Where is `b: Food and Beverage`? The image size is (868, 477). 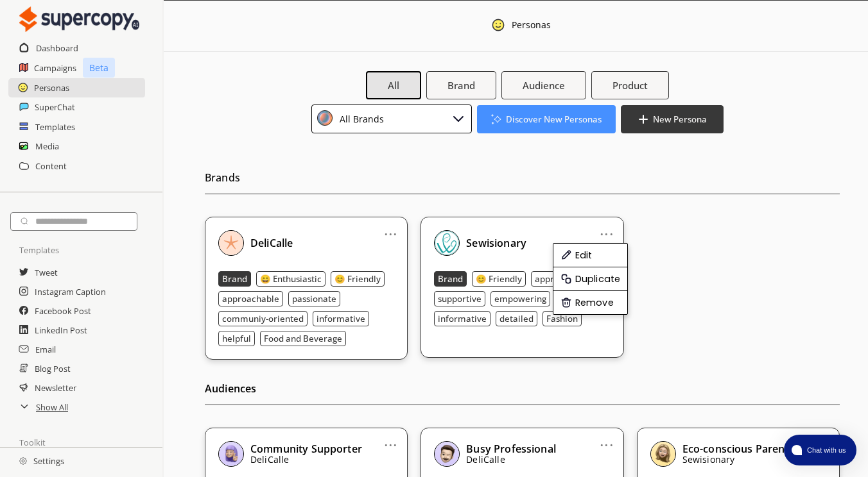 b: Food and Beverage is located at coordinates (303, 339).